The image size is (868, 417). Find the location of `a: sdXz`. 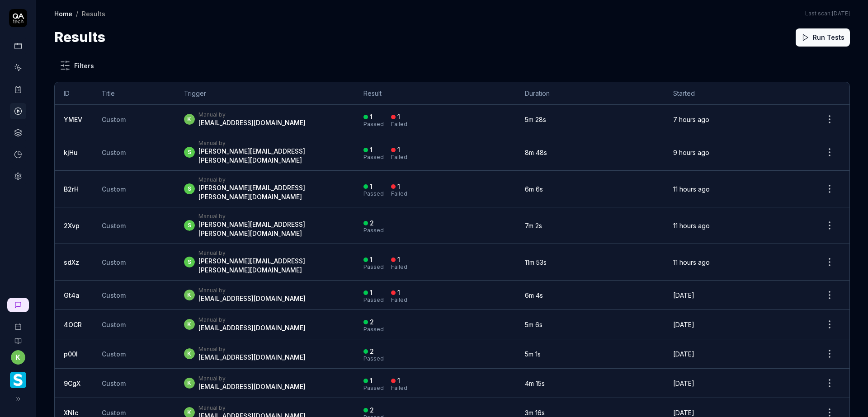

a: sdXz is located at coordinates (71, 262).